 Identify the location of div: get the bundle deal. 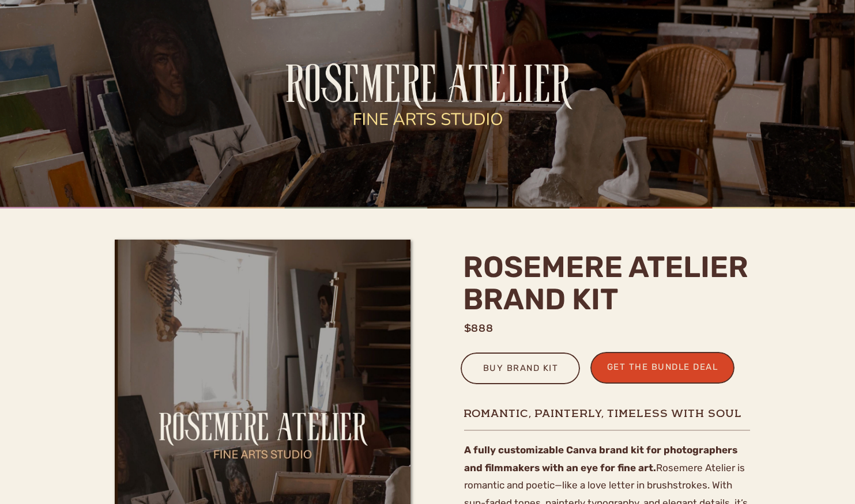
(663, 369).